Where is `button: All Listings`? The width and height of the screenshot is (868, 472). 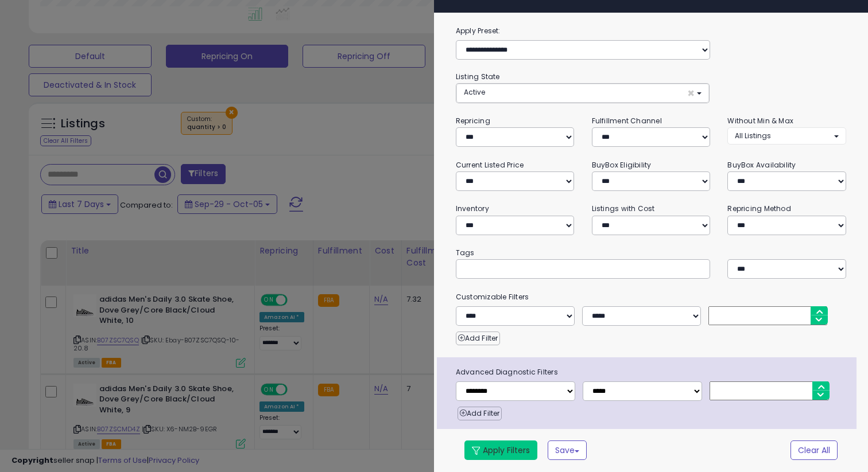 button: All Listings is located at coordinates (786, 135).